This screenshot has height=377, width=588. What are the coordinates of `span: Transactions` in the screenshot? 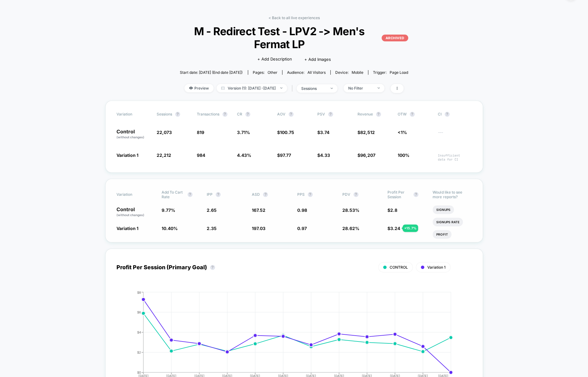 It's located at (208, 114).